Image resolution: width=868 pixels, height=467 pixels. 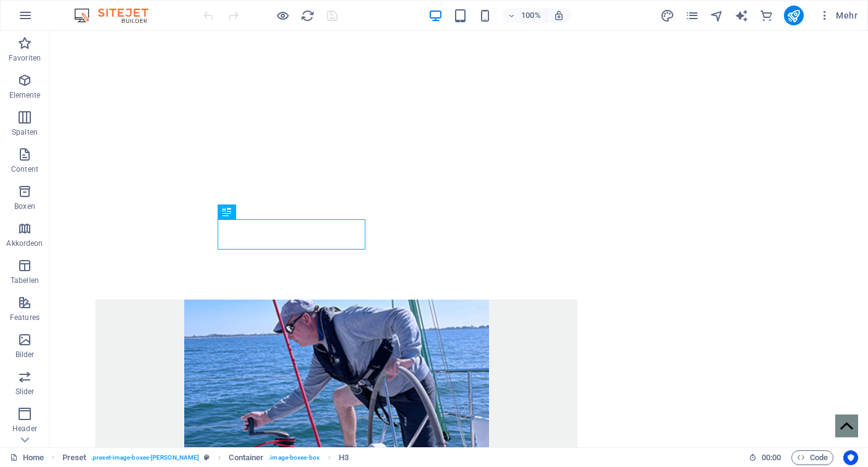 What do you see at coordinates (531, 15) in the screenshot?
I see `h6: 100%` at bounding box center [531, 15].